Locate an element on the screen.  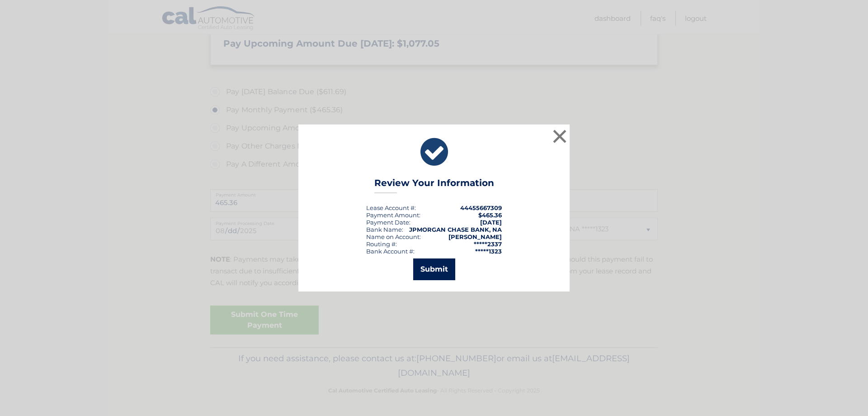
strong: JPMORGAN CHASE BANK, NA is located at coordinates (455, 230).